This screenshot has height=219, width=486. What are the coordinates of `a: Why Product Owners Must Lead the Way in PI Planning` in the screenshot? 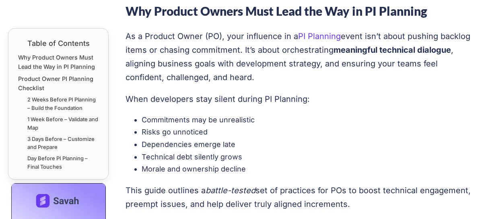 It's located at (58, 62).